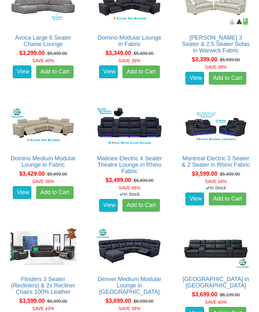  Describe the element at coordinates (43, 127) in the screenshot. I see `img: Domino Medium Modular Lounge in Fabric` at that location.